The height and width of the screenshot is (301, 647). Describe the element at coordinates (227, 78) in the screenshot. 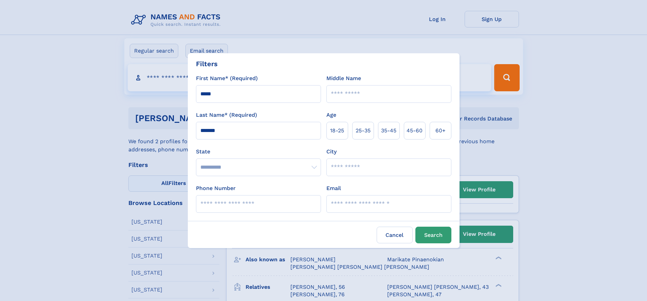

I see `label: First Name* (Required)` at that location.